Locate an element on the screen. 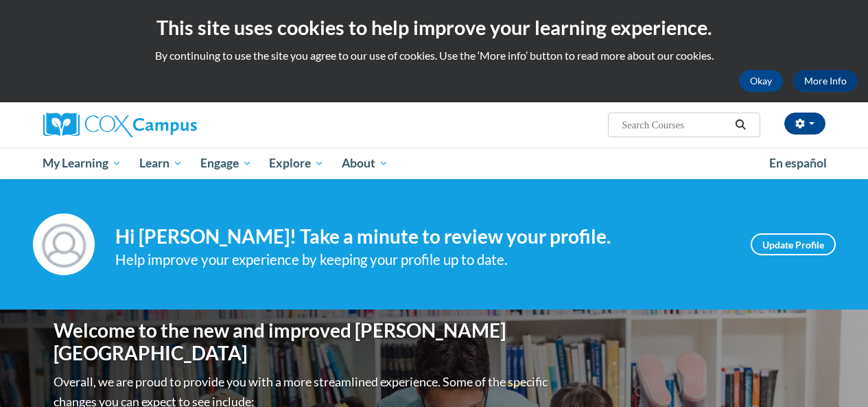  span: About is located at coordinates (365, 164).